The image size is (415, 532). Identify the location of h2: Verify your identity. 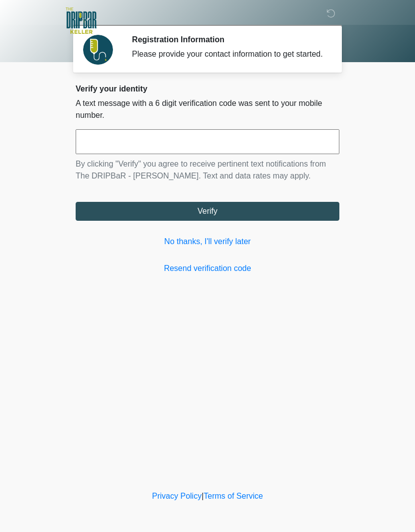
(208, 88).